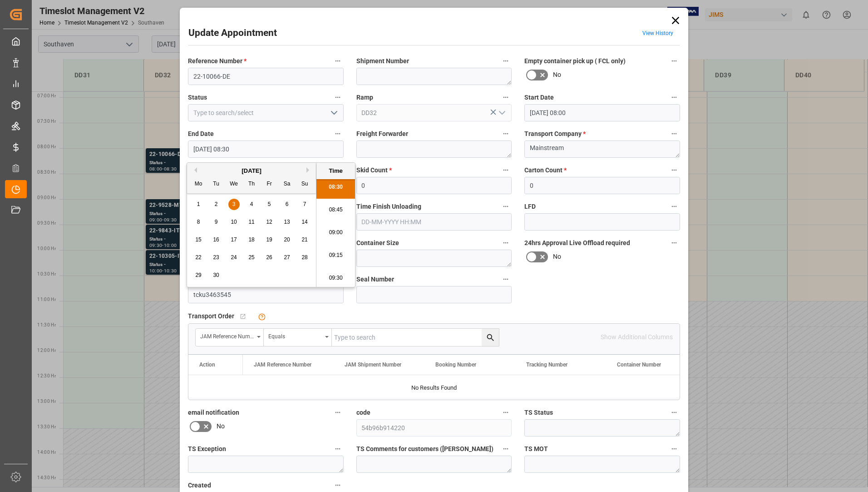 The height and width of the screenshot is (492, 868). Describe the element at coordinates (286, 239) in the screenshot. I see `span: 20` at that location.